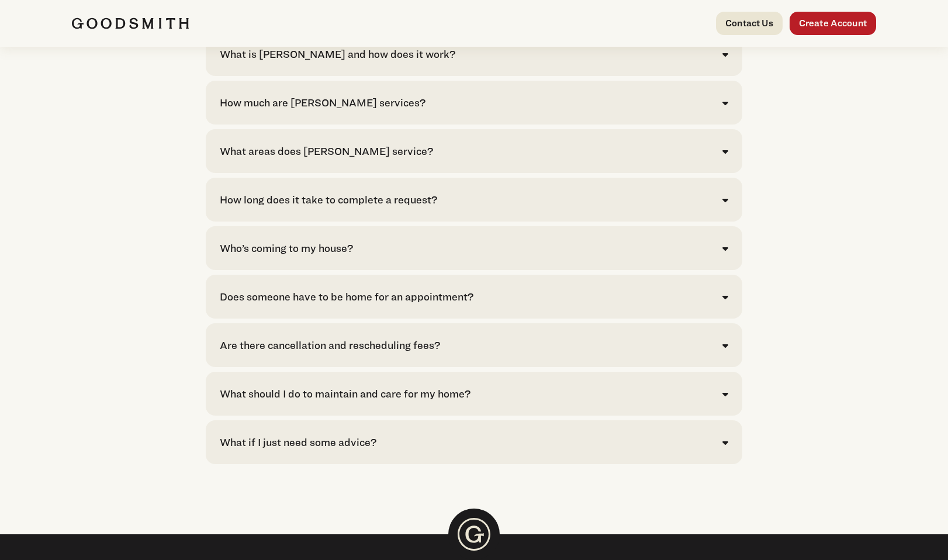 Image resolution: width=948 pixels, height=560 pixels. What do you see at coordinates (474, 534) in the screenshot?
I see `img: Goodsmith Logo` at bounding box center [474, 534].